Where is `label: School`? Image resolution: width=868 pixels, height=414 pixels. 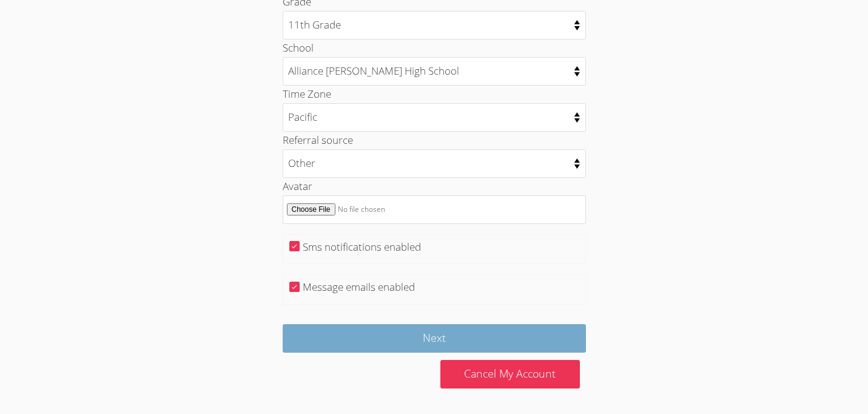 label: School is located at coordinates (298, 47).